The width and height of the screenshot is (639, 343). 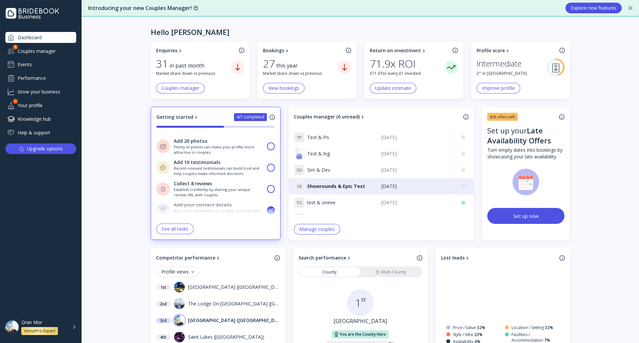 What do you see at coordinates (218, 171) in the screenshot?
I see `div: Recent relevant testimonials can build trust and help couples make informed decisions.` at bounding box center [218, 171].